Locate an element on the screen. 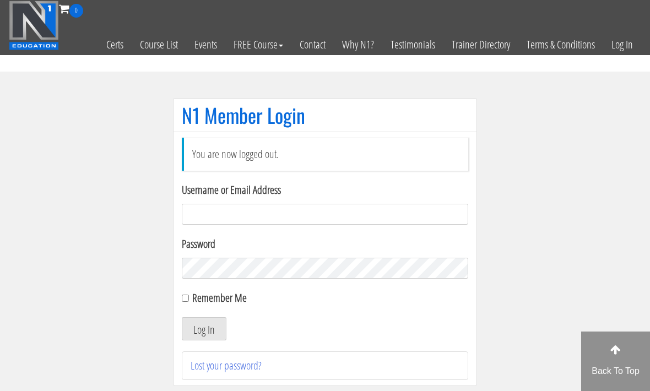 The image size is (650, 391). a: FREE Course is located at coordinates (258, 45).